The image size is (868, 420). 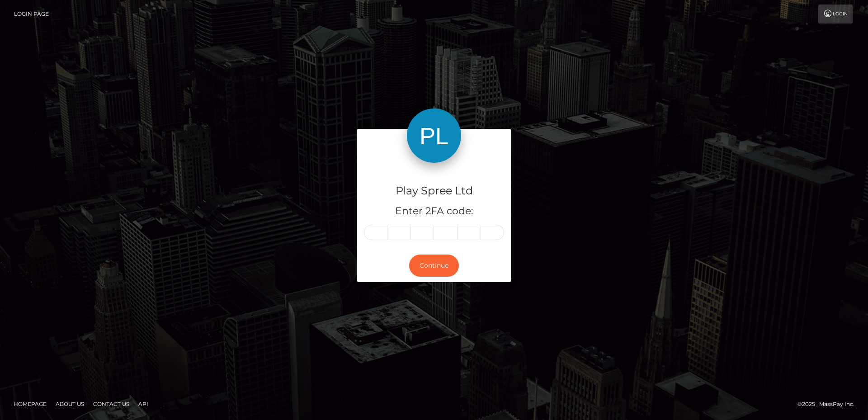 What do you see at coordinates (829, 404) in the screenshot?
I see `div: © 2025 , MassPay Inc.` at bounding box center [829, 404].